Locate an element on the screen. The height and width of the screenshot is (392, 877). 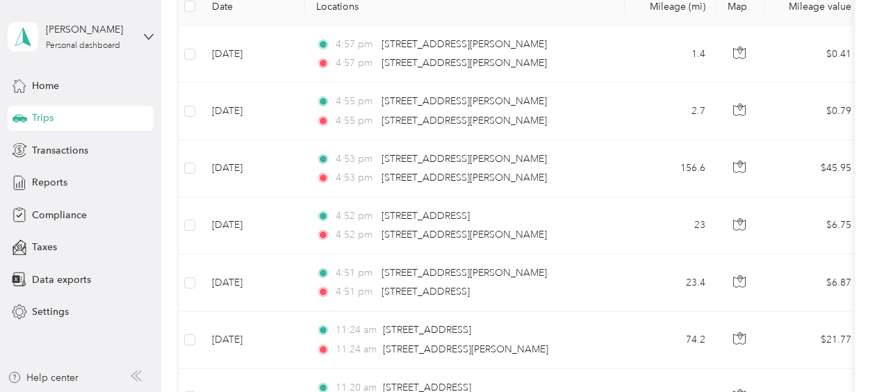
td: 2.7 is located at coordinates (670, 111).